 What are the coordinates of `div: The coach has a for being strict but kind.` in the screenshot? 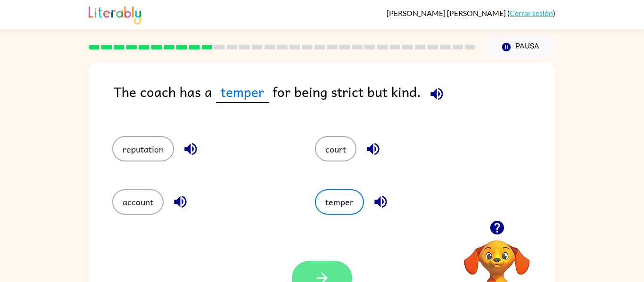 It's located at (334, 99).